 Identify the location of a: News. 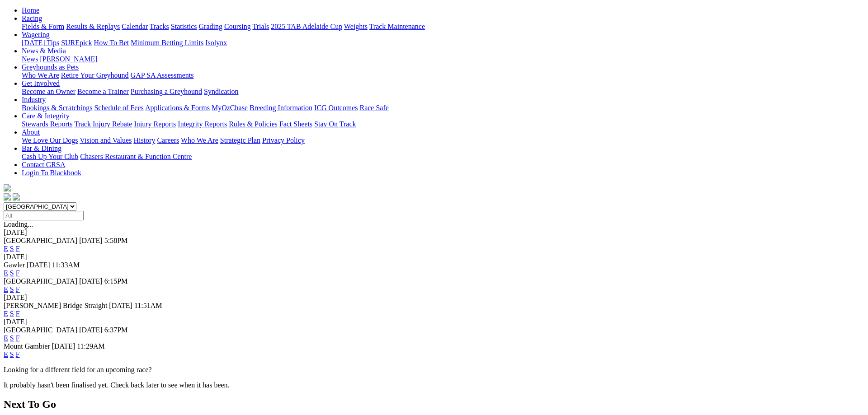
(30, 59).